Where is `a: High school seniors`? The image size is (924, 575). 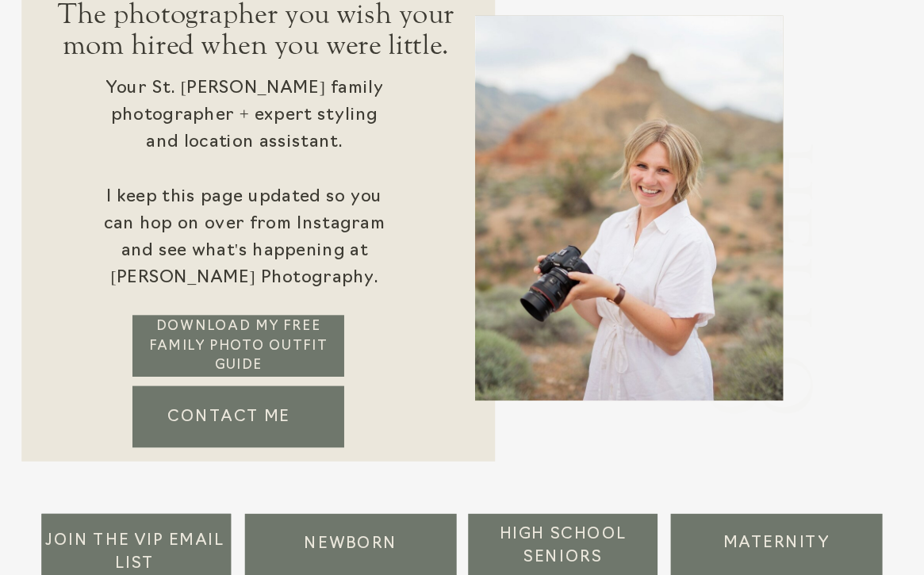 a: High school seniors is located at coordinates (562, 533).